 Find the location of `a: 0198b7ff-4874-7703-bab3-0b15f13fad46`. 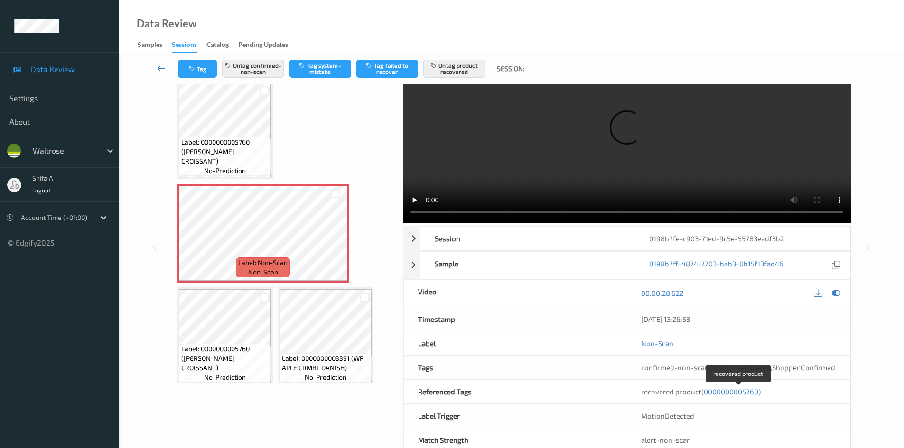

a: 0198b7ff-4874-7703-bab3-0b15f13fad46 is located at coordinates (716, 265).